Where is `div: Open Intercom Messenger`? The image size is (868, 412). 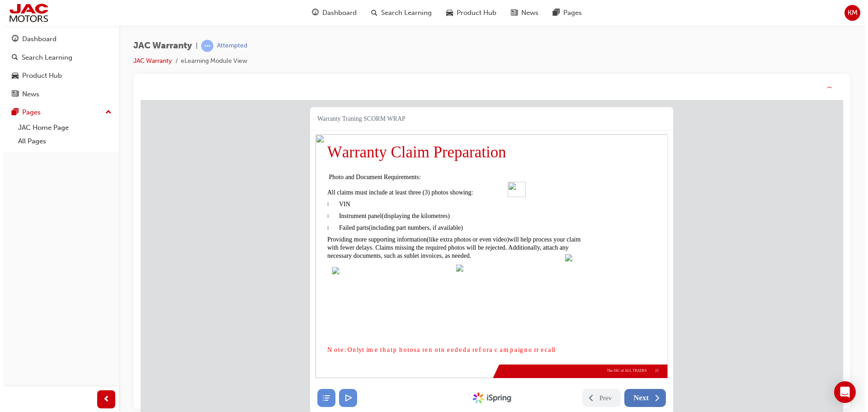 div: Open Intercom Messenger is located at coordinates (841, 392).